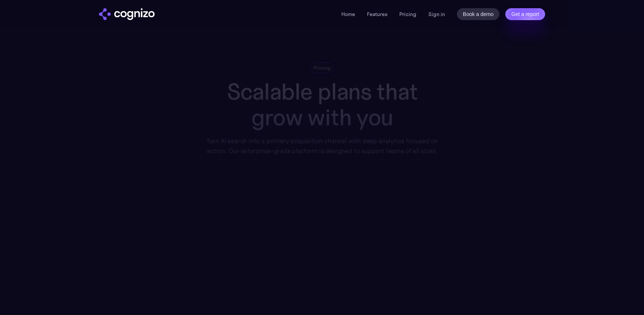 This screenshot has width=644, height=315. Describe the element at coordinates (126, 14) in the screenshot. I see `a: home` at that location.